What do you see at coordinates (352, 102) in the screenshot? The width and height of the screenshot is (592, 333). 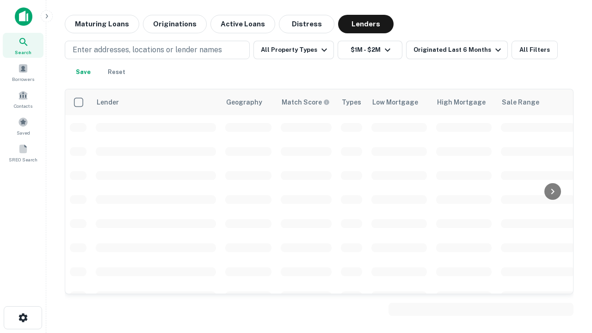 I see `th: Types` at bounding box center [352, 102].